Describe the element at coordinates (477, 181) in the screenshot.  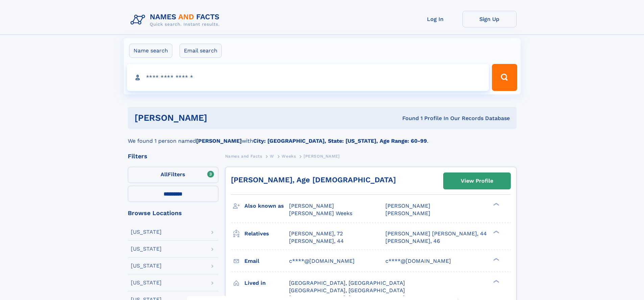
I see `div: View Profile` at that location.